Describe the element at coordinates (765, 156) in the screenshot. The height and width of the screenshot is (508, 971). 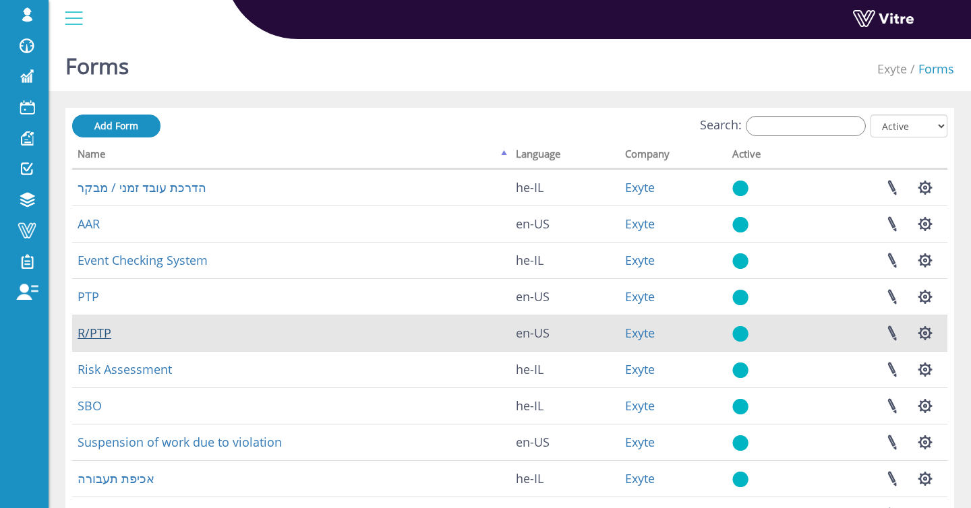
I see `th: Active` at that location.